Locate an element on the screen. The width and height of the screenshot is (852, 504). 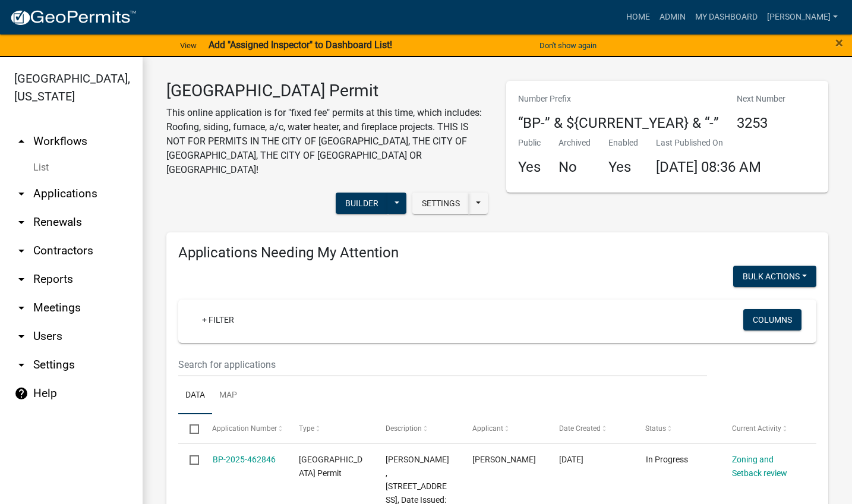
i: arrow_drop_up is located at coordinates (21, 141).